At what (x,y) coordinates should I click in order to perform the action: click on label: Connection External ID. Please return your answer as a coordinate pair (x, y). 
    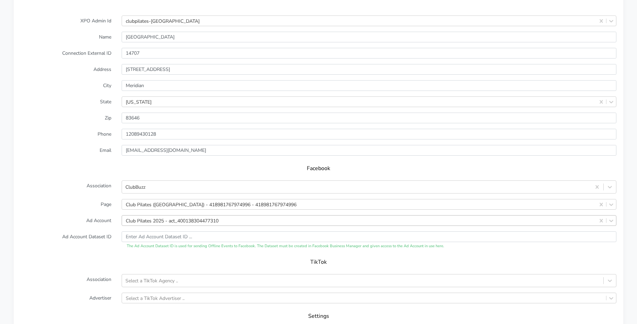
    Looking at the image, I should click on (66, 53).